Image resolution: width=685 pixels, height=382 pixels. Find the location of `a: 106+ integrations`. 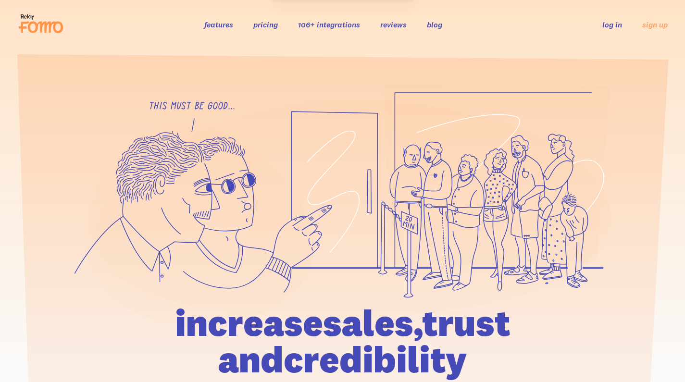

a: 106+ integrations is located at coordinates (329, 25).